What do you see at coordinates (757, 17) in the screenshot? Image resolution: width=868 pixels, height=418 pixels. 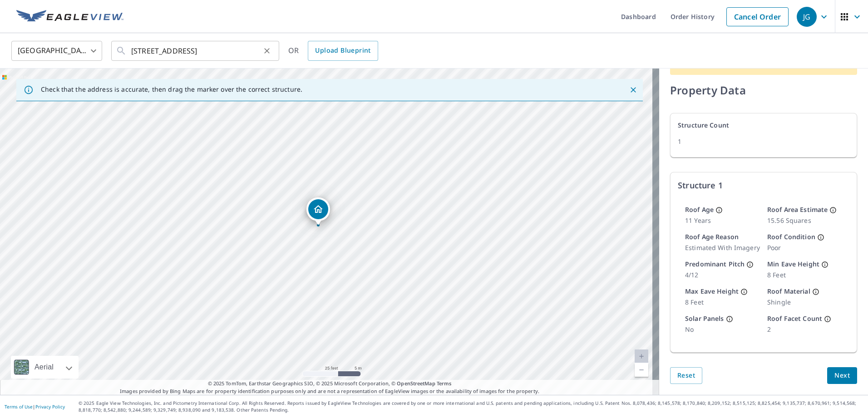 I see `a: Cancel Order` at bounding box center [757, 17].